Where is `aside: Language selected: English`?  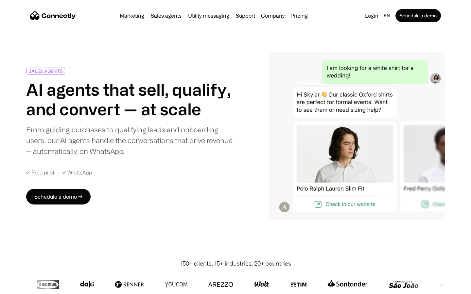 aside: Language selected: English is located at coordinates (23, 287).